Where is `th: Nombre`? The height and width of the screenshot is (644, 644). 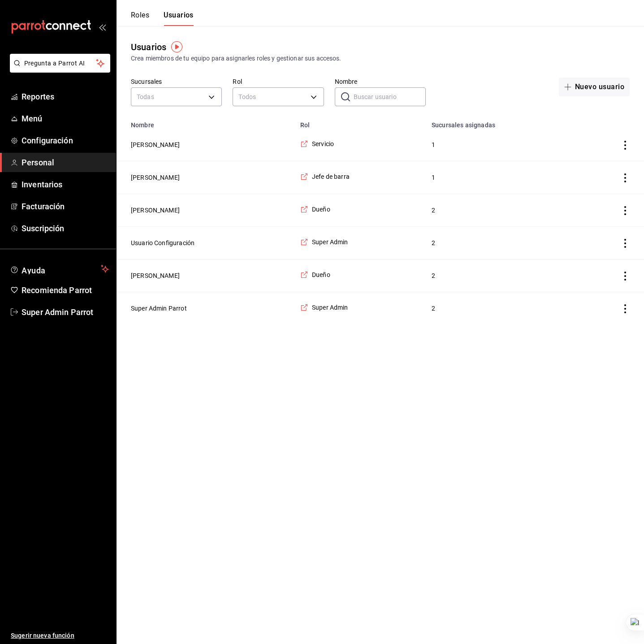
th: Nombre is located at coordinates (206, 122).